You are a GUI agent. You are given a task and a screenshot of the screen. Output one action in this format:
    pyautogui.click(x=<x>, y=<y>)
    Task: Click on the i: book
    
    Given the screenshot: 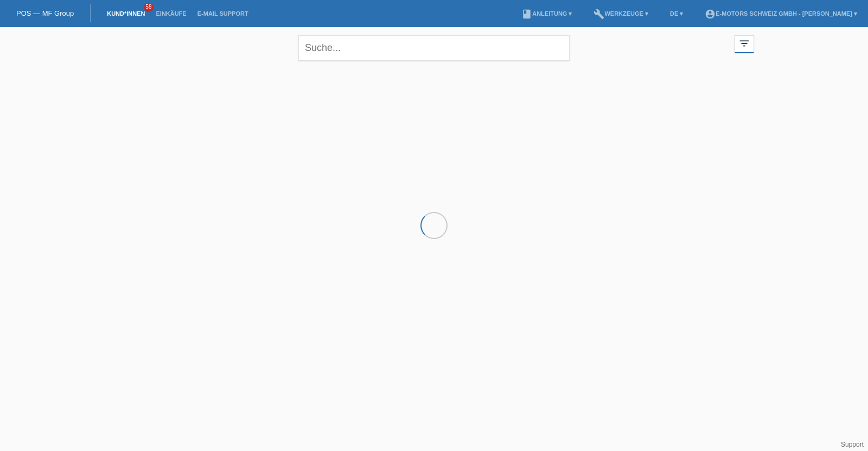 What is the action you would take?
    pyautogui.click(x=526, y=14)
    